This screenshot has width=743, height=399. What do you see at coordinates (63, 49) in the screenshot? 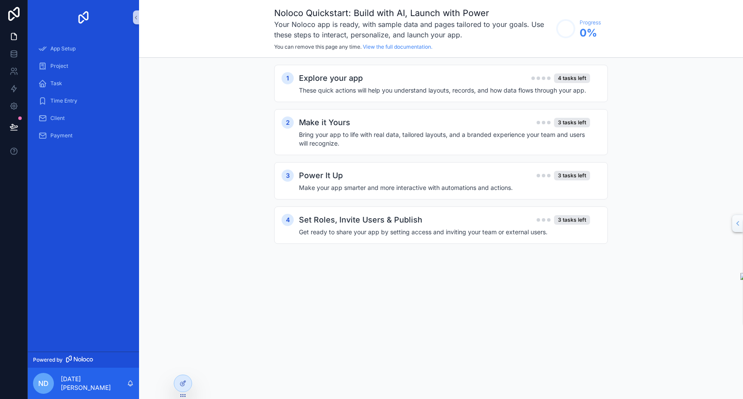
I see `span: App Setup` at bounding box center [63, 49].